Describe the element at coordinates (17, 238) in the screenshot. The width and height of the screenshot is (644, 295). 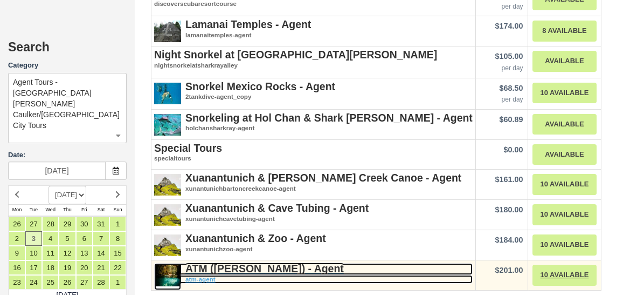
I see `a: 2` at that location.